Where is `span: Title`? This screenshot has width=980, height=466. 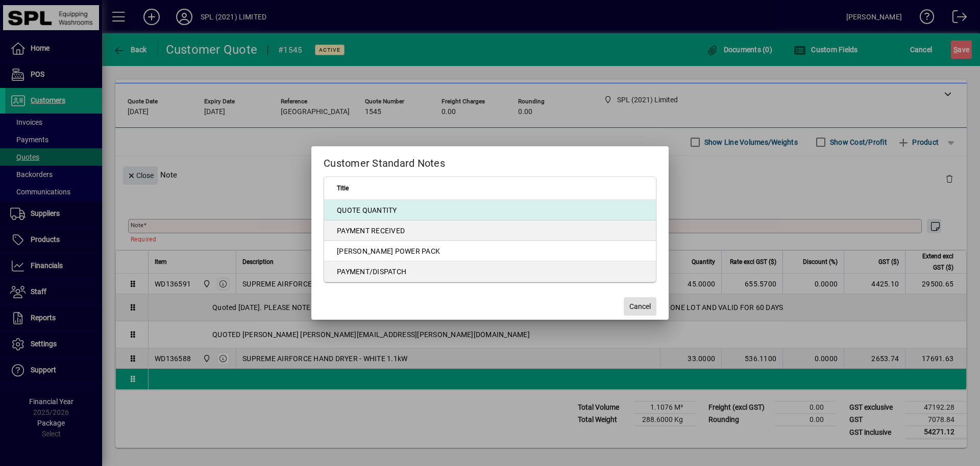 span: Title is located at coordinates (342, 188).